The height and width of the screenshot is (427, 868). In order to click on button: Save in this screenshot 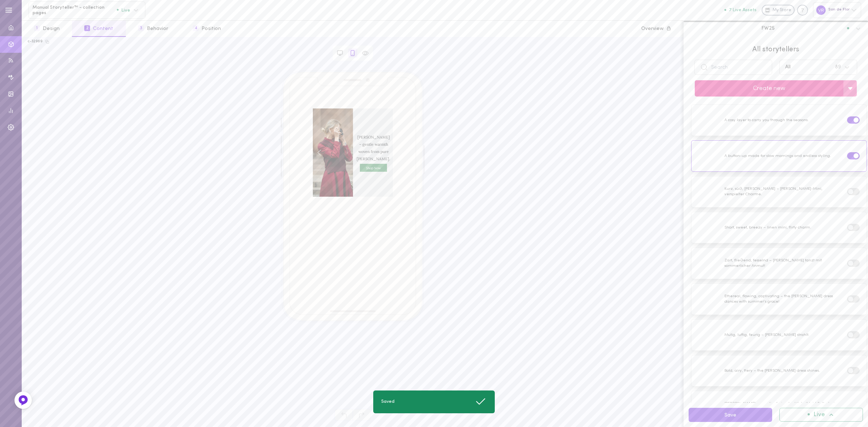, I will do `click(731, 415)`.